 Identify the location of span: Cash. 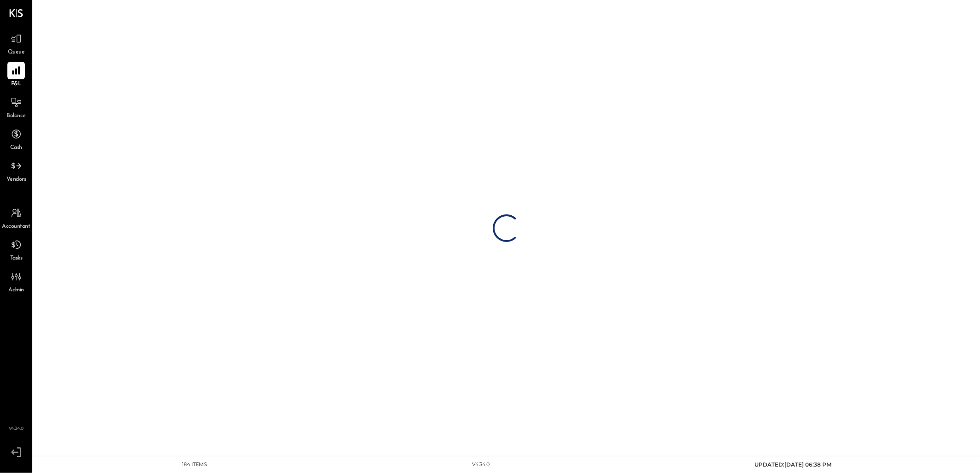
(16, 148).